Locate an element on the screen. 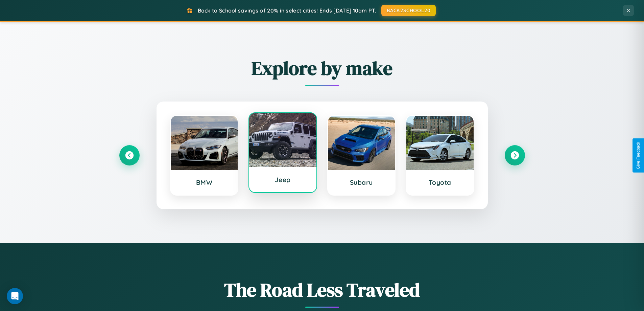 The image size is (644, 311). h3: Subaru is located at coordinates (361, 182).